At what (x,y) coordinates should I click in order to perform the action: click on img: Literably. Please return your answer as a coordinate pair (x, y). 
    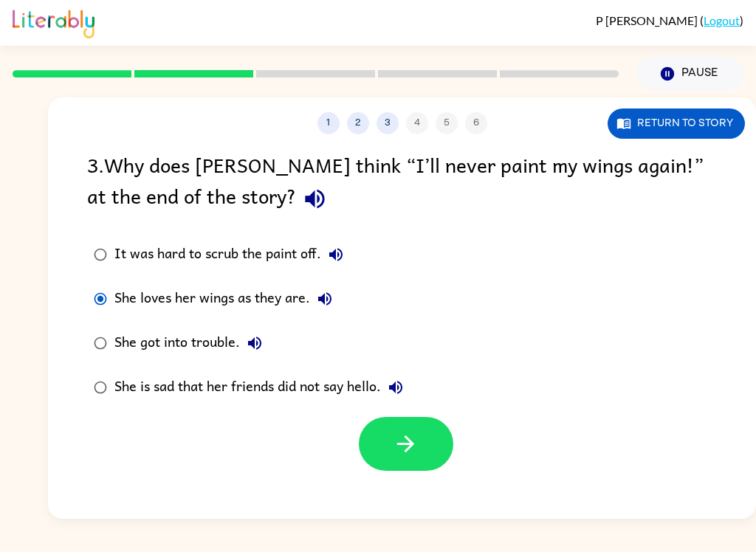
    Looking at the image, I should click on (53, 22).